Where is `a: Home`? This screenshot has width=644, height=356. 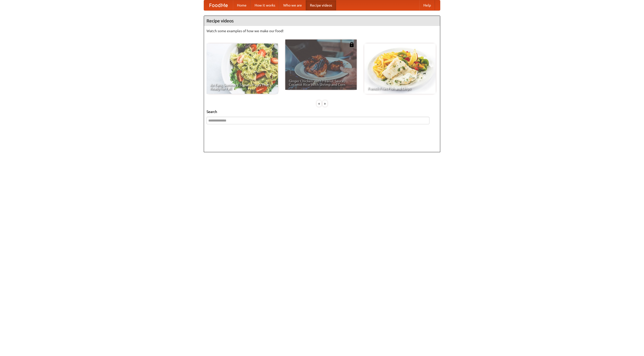 a: Home is located at coordinates (242, 5).